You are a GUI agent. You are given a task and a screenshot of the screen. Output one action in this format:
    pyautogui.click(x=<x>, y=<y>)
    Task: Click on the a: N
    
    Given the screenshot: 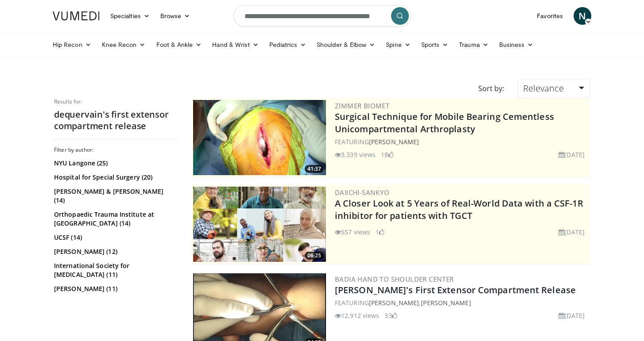 What is the action you would take?
    pyautogui.click(x=583, y=16)
    